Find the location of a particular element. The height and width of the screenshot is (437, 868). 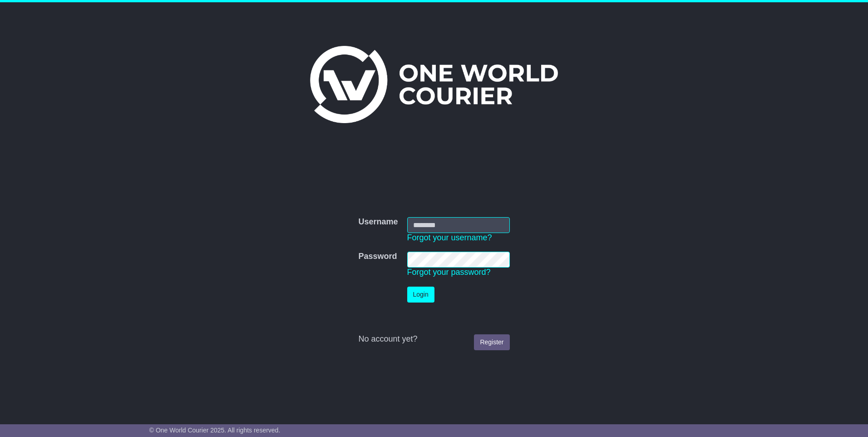

a: Forgot your password? is located at coordinates (449, 272).